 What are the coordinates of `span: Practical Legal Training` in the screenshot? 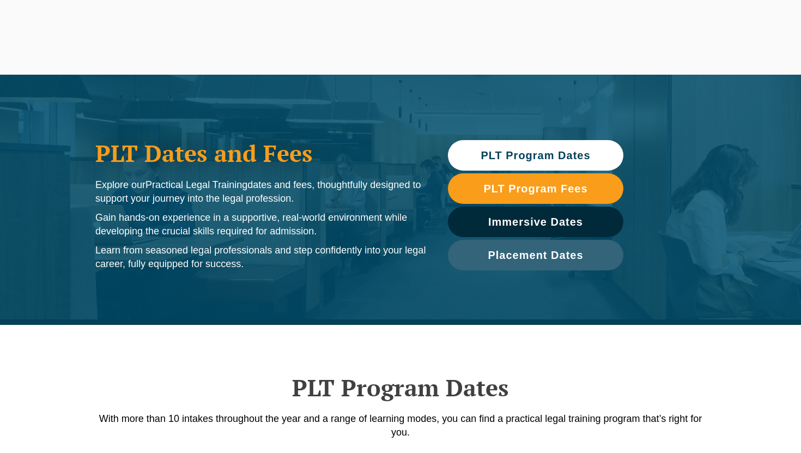 It's located at (196, 185).